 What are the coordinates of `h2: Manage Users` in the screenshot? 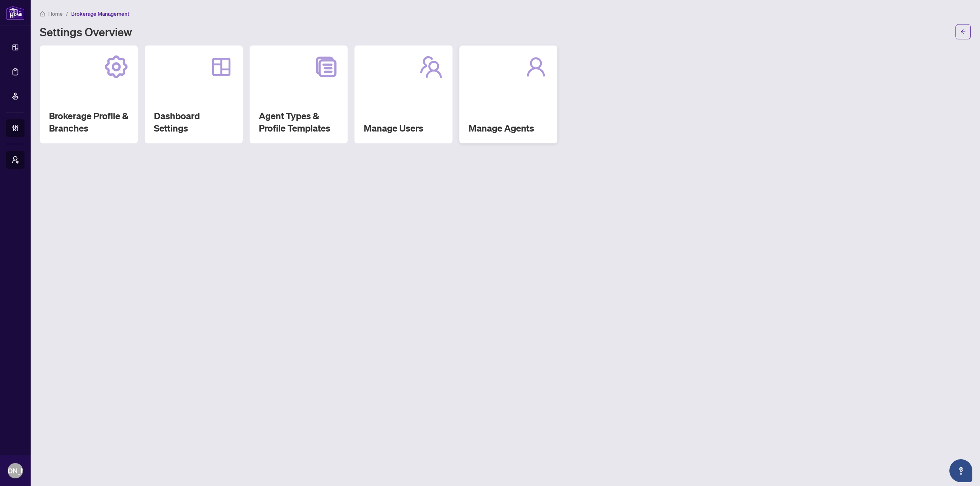 It's located at (404, 128).